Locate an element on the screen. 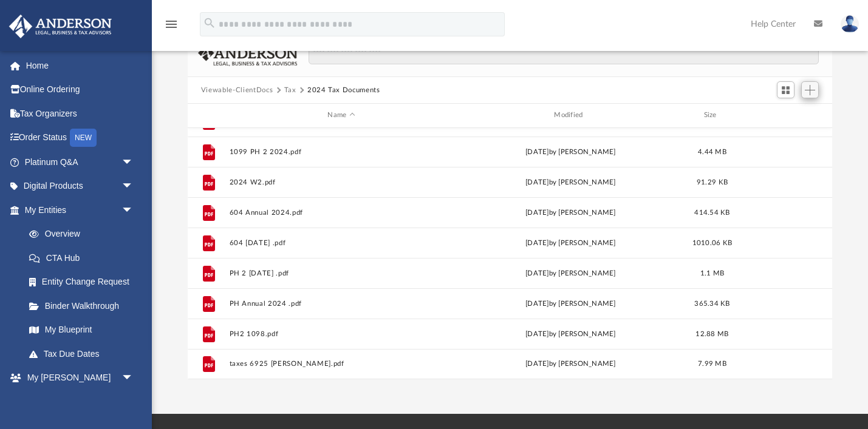 This screenshot has width=868, height=429. span: 414.54 KB is located at coordinates (712, 212).